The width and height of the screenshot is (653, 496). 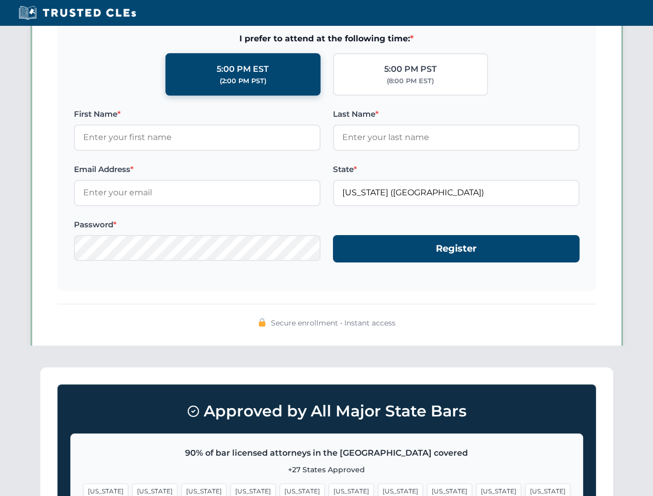 I want to click on span: Secure enrollment • Instant access, so click(x=333, y=323).